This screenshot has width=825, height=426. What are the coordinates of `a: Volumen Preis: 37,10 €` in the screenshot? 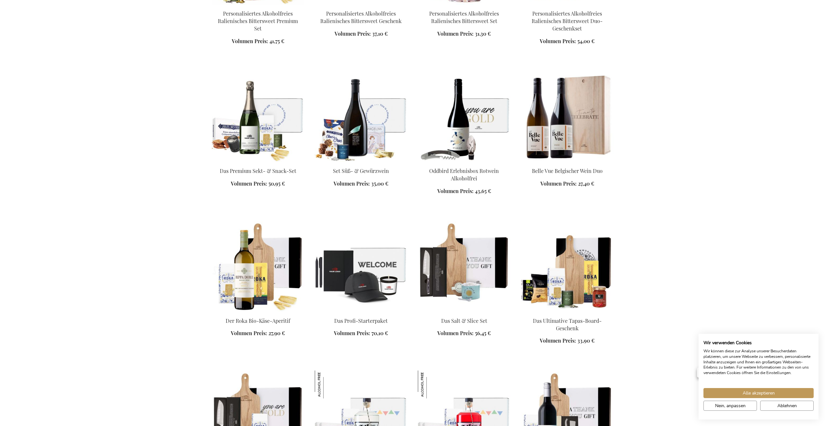 It's located at (361, 34).